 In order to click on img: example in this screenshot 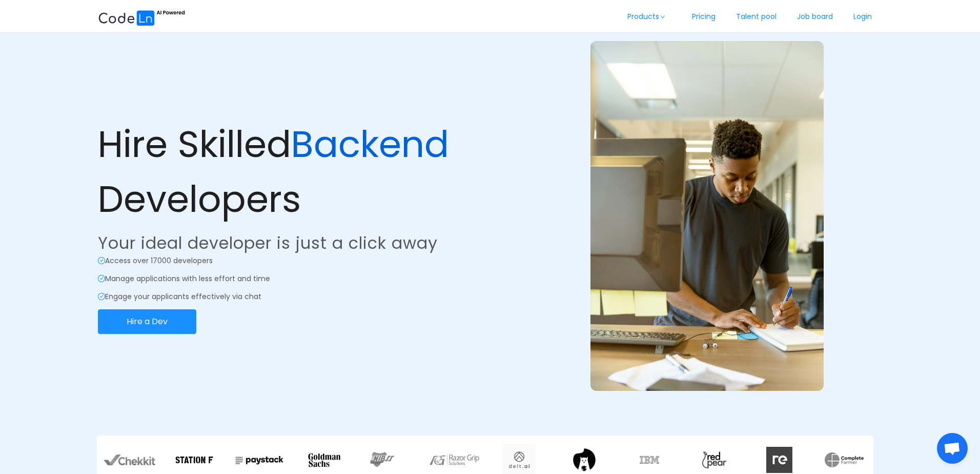, I will do `click(707, 216)`.